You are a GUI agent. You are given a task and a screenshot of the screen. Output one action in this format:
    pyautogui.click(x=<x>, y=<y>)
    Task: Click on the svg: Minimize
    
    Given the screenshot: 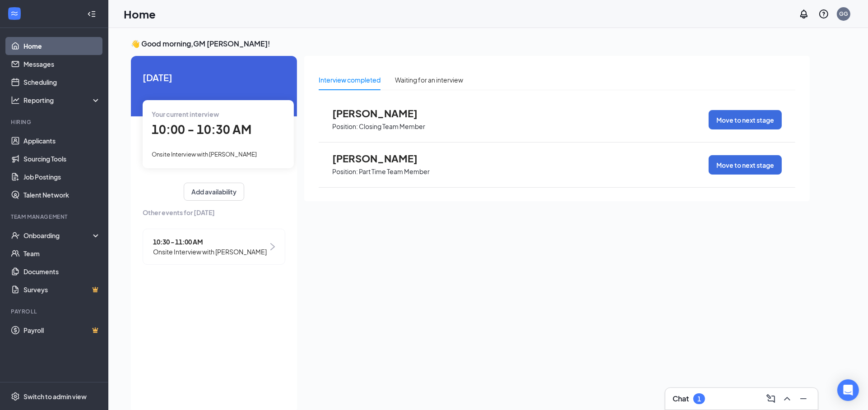 What is the action you would take?
    pyautogui.click(x=804, y=399)
    